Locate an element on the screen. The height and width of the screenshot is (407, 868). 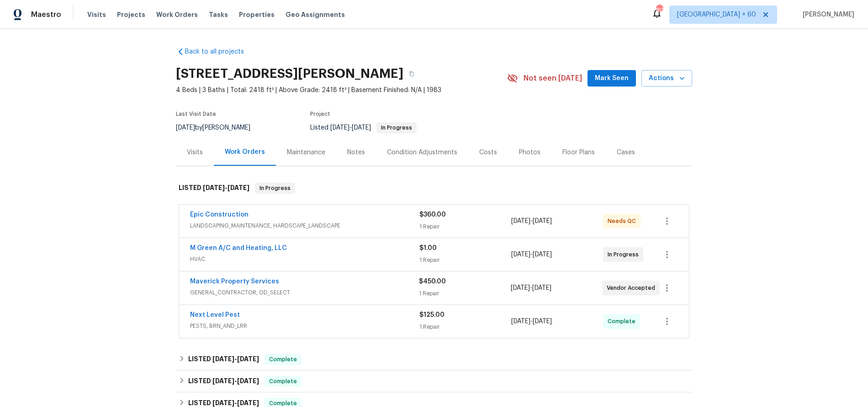
div: Floor Plans is located at coordinates (579, 153).